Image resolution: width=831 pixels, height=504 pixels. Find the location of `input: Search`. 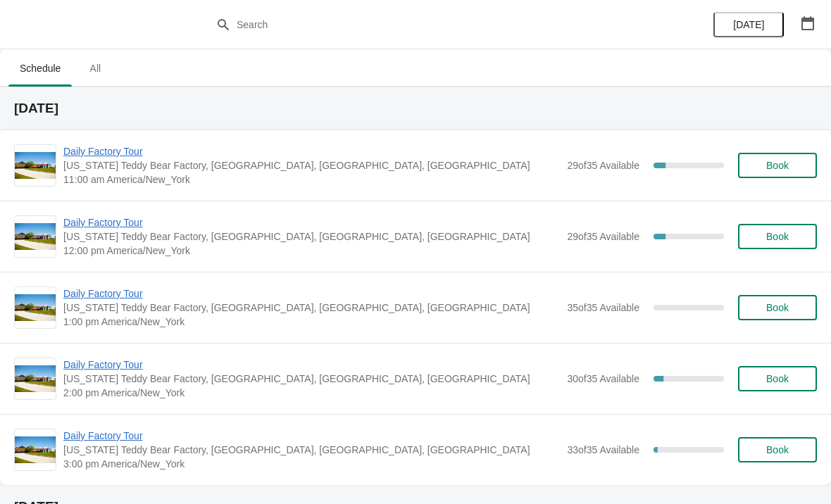

input: Search is located at coordinates (430, 24).